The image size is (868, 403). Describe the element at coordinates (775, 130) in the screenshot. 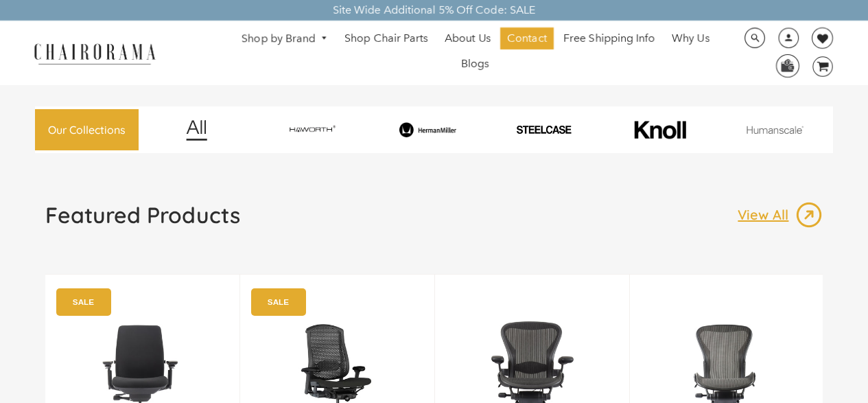

I see `img: image_11.png` at that location.